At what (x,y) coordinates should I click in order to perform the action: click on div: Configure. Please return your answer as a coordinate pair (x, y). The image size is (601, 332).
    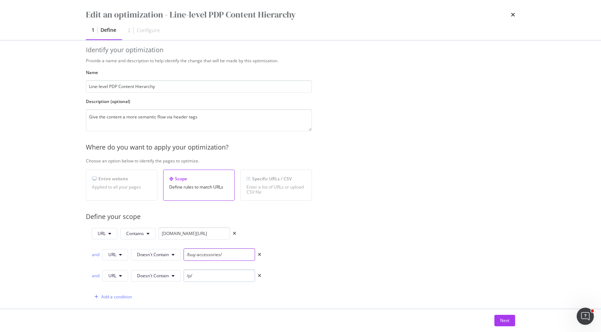
    Looking at the image, I should click on (148, 30).